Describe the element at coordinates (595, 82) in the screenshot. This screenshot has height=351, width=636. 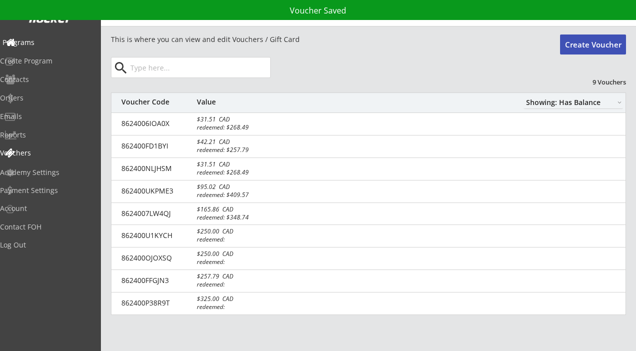
I see `div: 9 Vouchers` at that location.